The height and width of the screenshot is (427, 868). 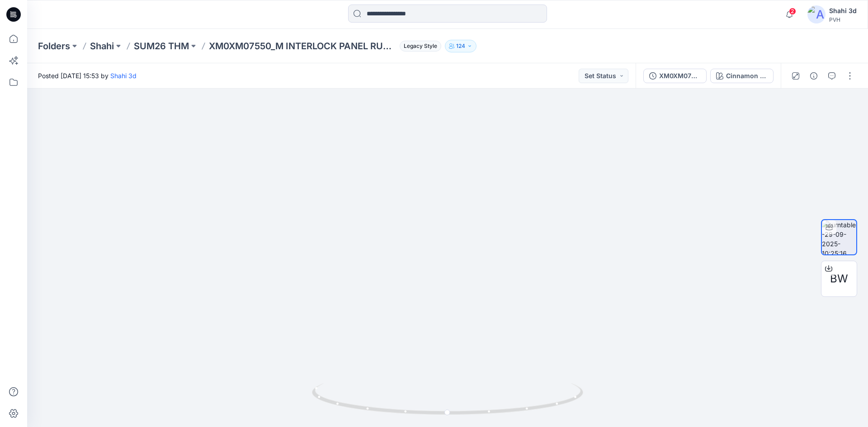 What do you see at coordinates (680, 76) in the screenshot?
I see `div: XM0XM07550_M INTERLOCK PANEL RUGBY POLO_PROTO_V01` at bounding box center [680, 76].